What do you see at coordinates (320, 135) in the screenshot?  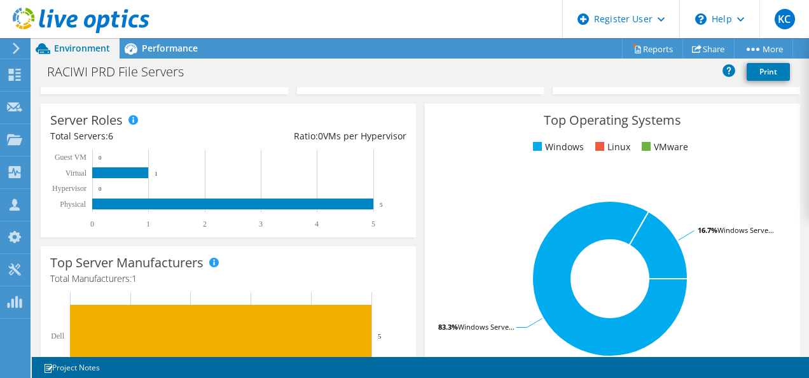 I see `span: 0` at bounding box center [320, 135].